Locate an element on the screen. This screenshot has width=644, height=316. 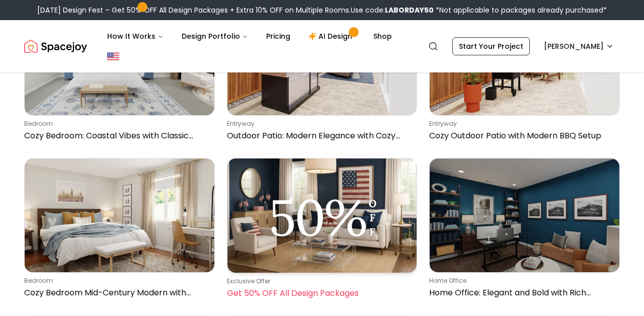
p: Exclusive Offer is located at coordinates (320, 282).